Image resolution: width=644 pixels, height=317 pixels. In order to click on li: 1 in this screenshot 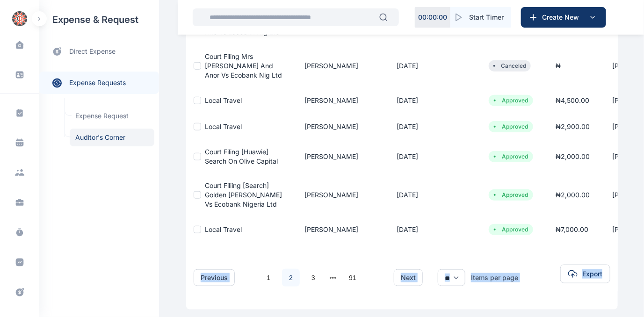, I will do `click(268, 278)`.